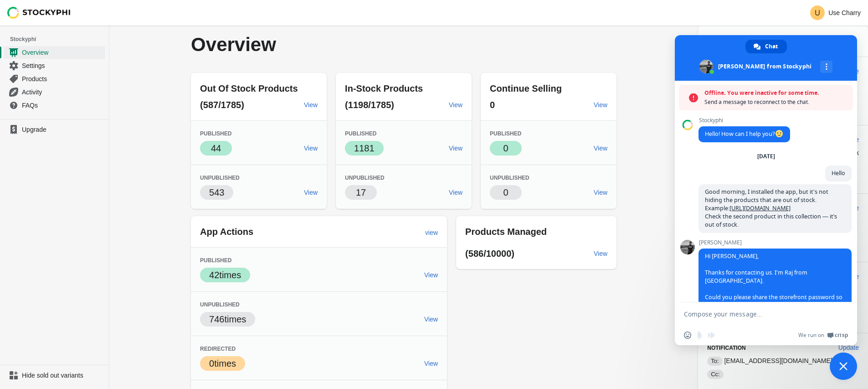 This screenshot has width=868, height=389. I want to click on span: FAQs, so click(62, 106).